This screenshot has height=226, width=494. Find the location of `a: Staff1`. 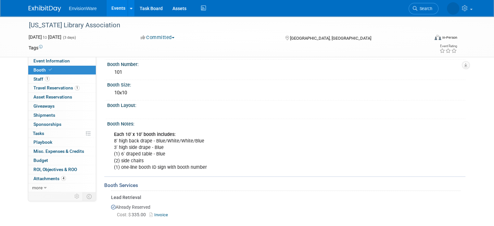

a: Staff1 is located at coordinates (62, 79).